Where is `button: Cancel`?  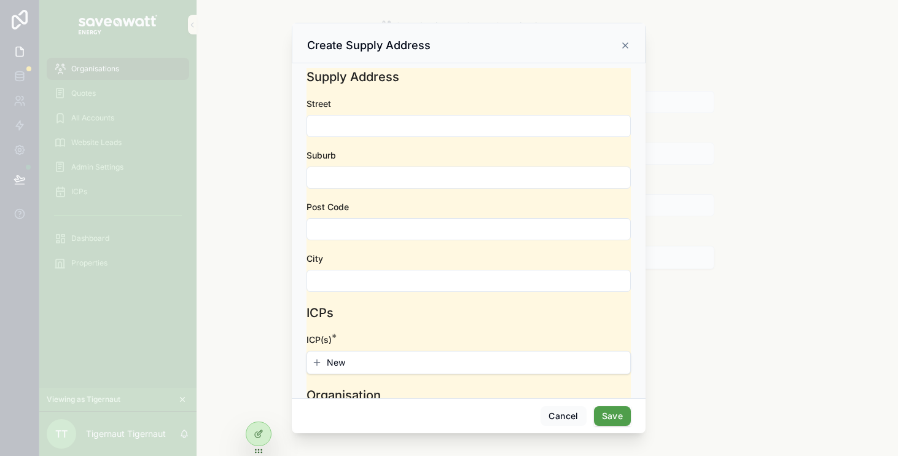 button: Cancel is located at coordinates (563, 416).